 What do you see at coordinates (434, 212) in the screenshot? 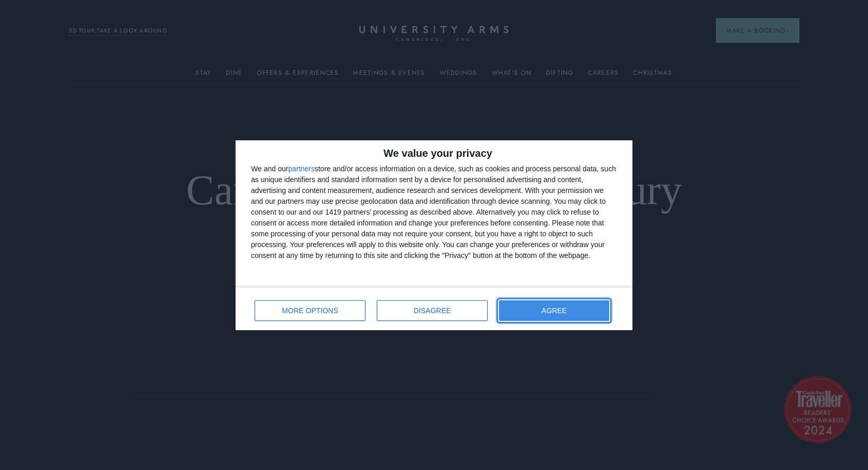
I see `div: We and our store and/or access information on a device, such as cookies and process personal data...` at bounding box center [434, 212].